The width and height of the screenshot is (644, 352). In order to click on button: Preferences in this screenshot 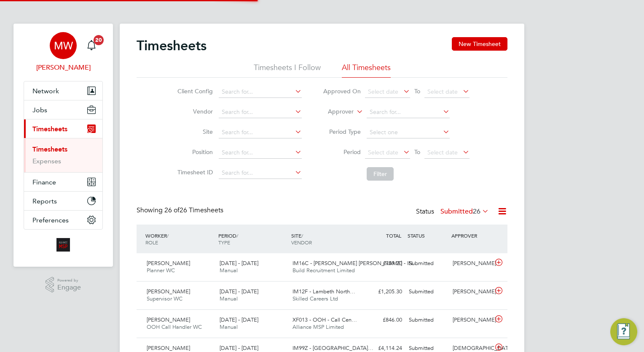, I will do `click(63, 220)`.